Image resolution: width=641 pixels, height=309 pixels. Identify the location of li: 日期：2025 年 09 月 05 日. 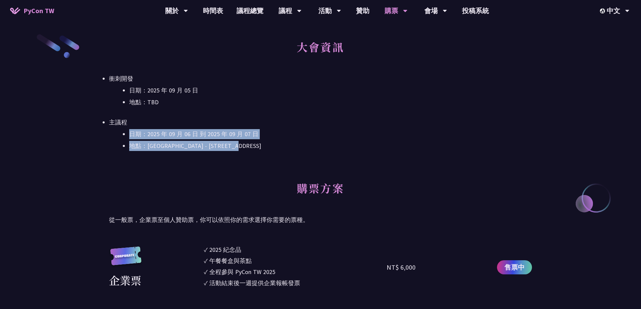
(330, 91).